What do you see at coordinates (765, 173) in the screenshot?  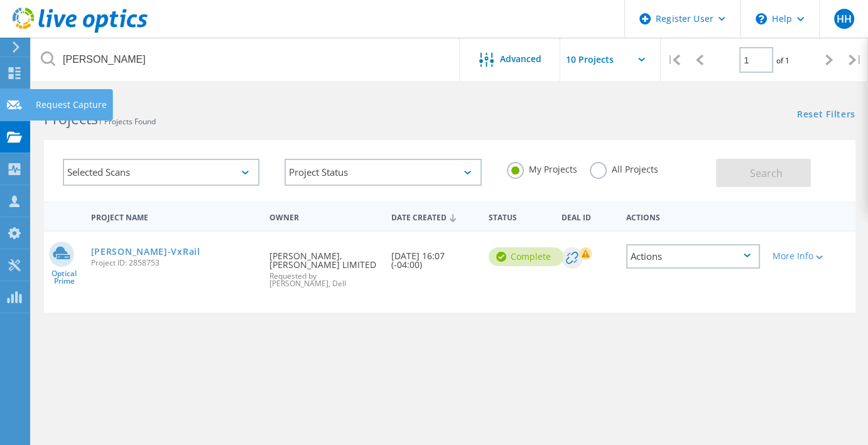 I see `span: Search` at bounding box center [765, 173].